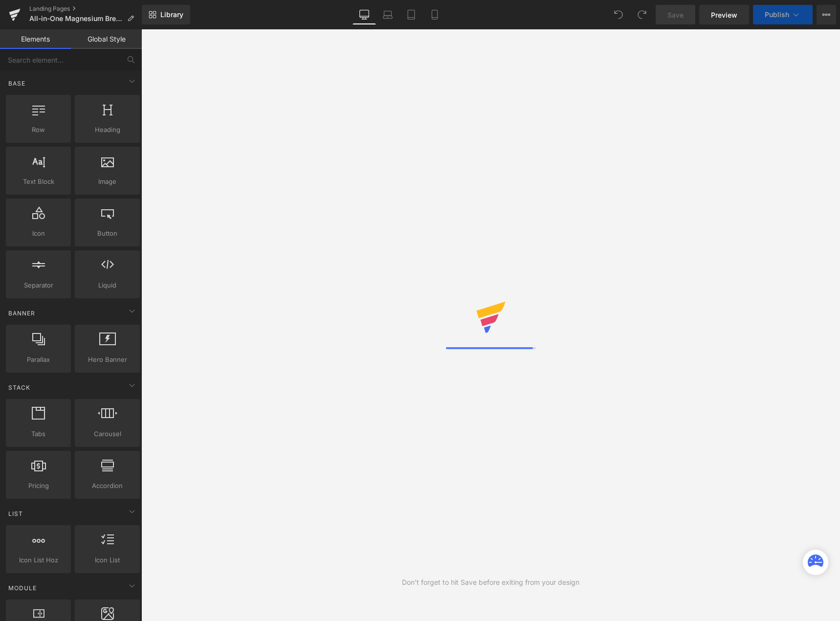 The height and width of the screenshot is (621, 840). Describe the element at coordinates (108, 233) in the screenshot. I see `span: Button` at that location.